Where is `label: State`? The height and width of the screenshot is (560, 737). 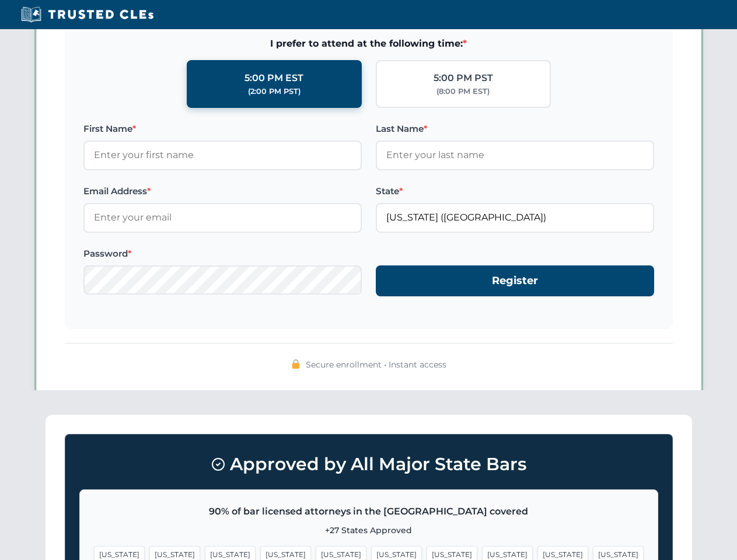
label: State is located at coordinates (515, 191).